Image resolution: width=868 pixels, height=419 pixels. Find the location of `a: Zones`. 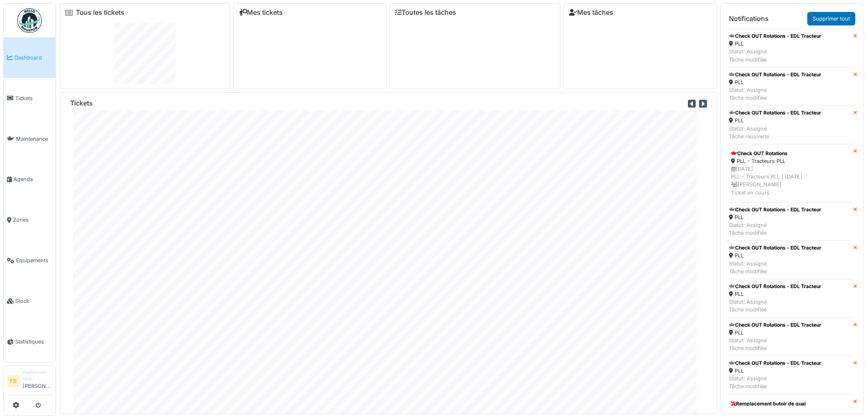

a: Zones is located at coordinates (29, 219).